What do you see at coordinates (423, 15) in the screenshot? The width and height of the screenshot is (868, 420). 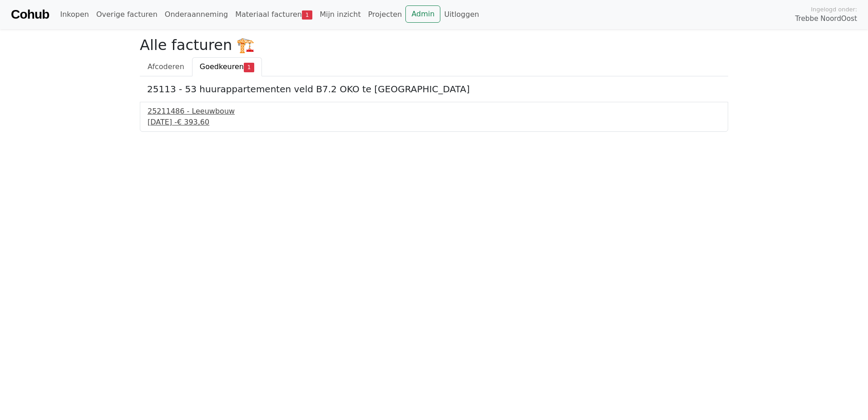 I see `a: Admin` at bounding box center [423, 15].